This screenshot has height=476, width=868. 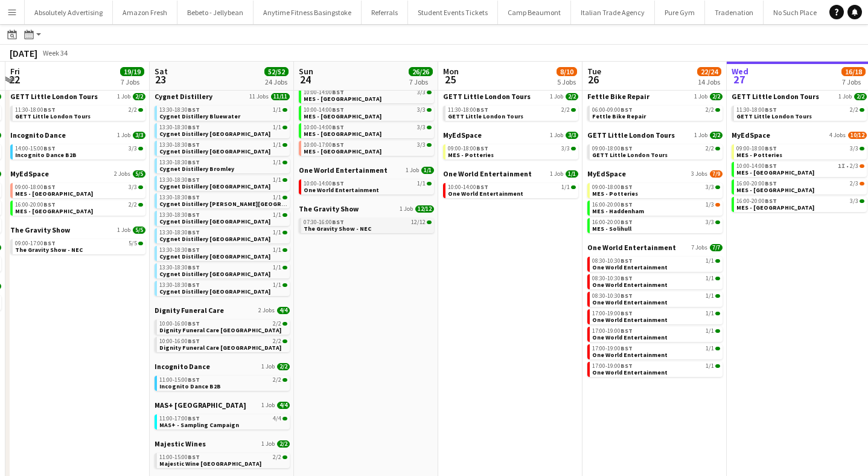 What do you see at coordinates (842, 166) in the screenshot?
I see `span: 1I` at bounding box center [842, 166].